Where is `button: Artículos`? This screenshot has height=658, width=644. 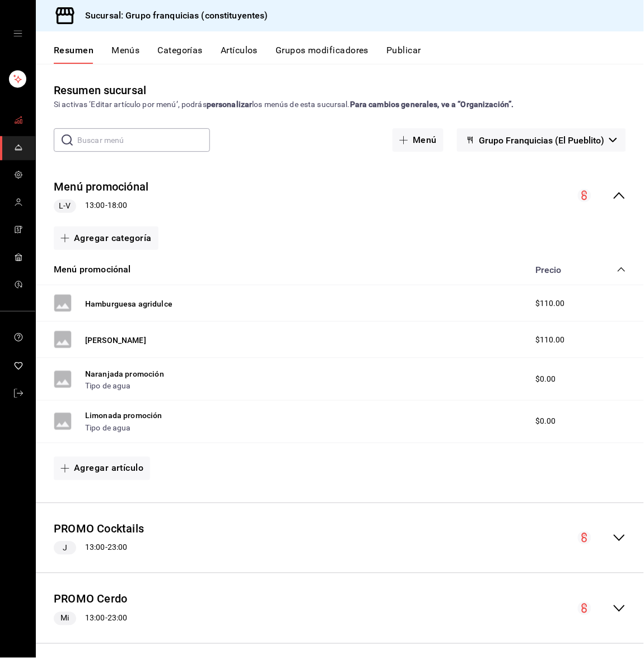 button: Artículos is located at coordinates (239, 55).